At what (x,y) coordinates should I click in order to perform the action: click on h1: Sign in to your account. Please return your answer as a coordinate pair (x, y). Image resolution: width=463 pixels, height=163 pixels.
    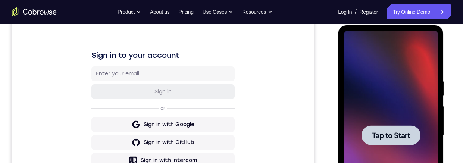
    Looking at the image, I should click on (151, 56).